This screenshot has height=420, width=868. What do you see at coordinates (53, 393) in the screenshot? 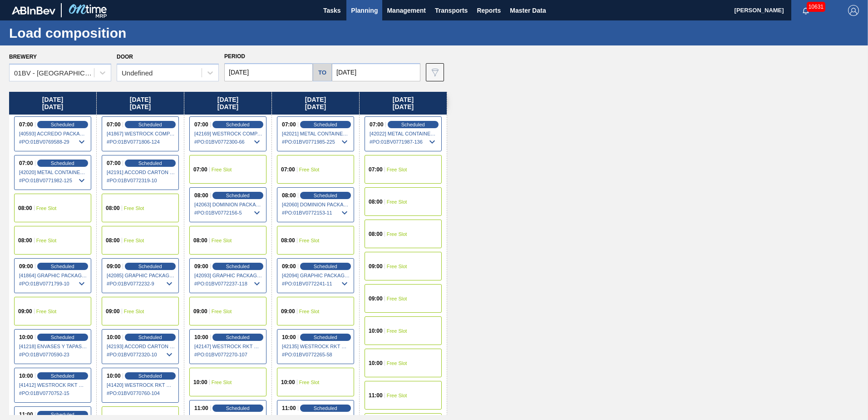
I see `span: # PO : 01BV0770752-15` at bounding box center [53, 393].